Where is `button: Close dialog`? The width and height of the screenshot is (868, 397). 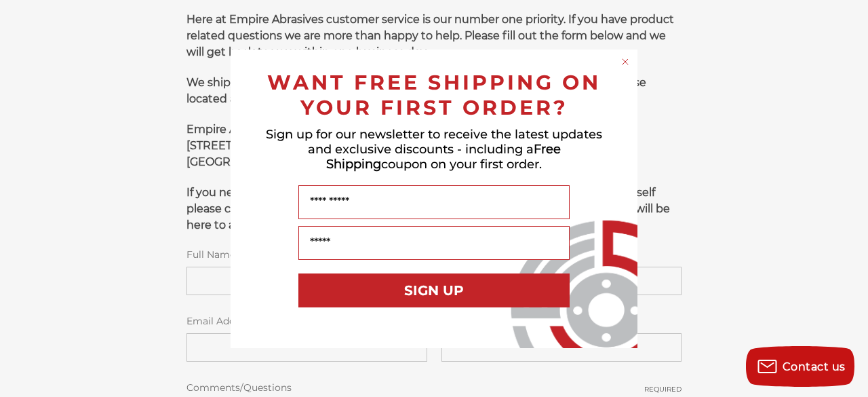
button: Close dialog is located at coordinates (625, 62).